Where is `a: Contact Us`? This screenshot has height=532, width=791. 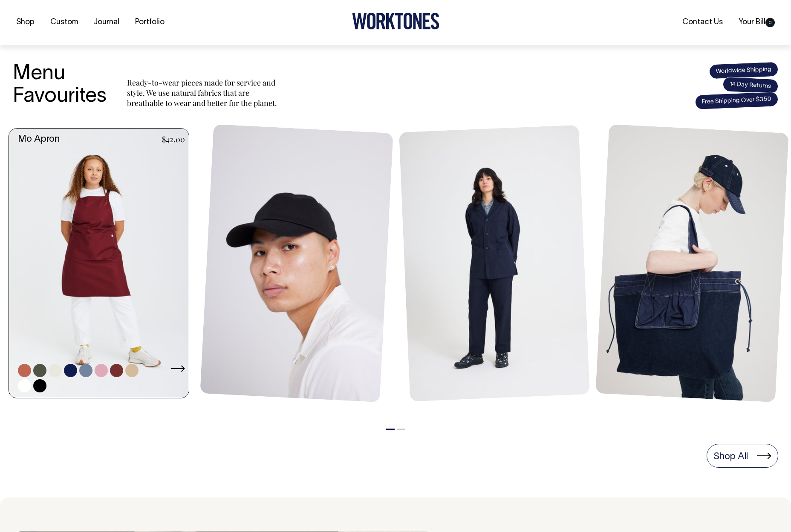
a: Contact Us is located at coordinates (702, 22).